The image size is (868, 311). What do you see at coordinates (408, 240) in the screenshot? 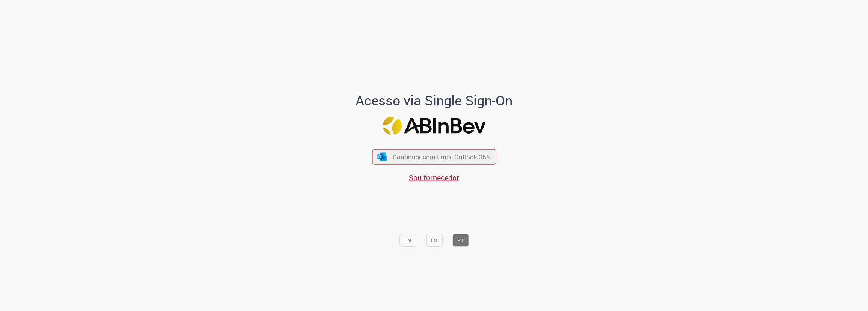
I see `button: EN` at bounding box center [408, 240].